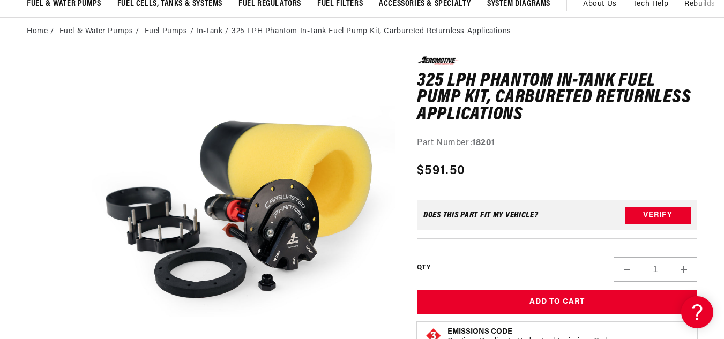  I want to click on button: Add to Cart, so click(556, 302).